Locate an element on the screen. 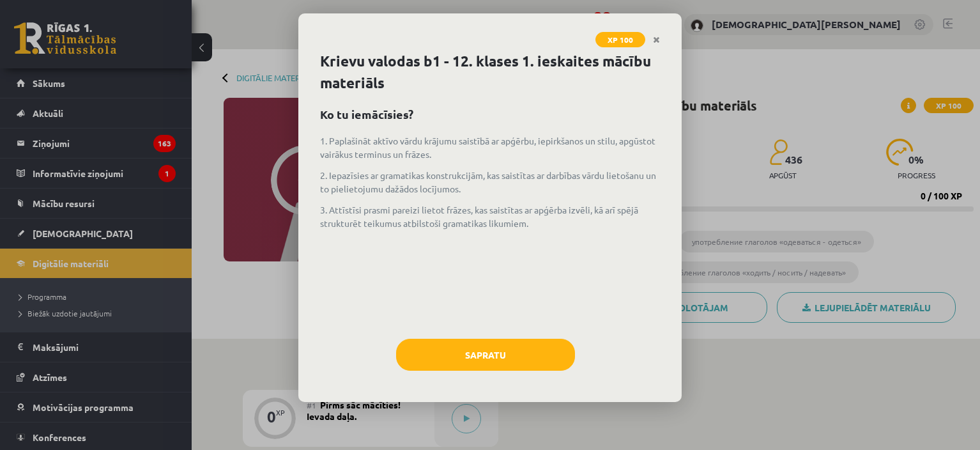 The height and width of the screenshot is (450, 980). h2: Ko tu iemācīsies? is located at coordinates (490, 113).